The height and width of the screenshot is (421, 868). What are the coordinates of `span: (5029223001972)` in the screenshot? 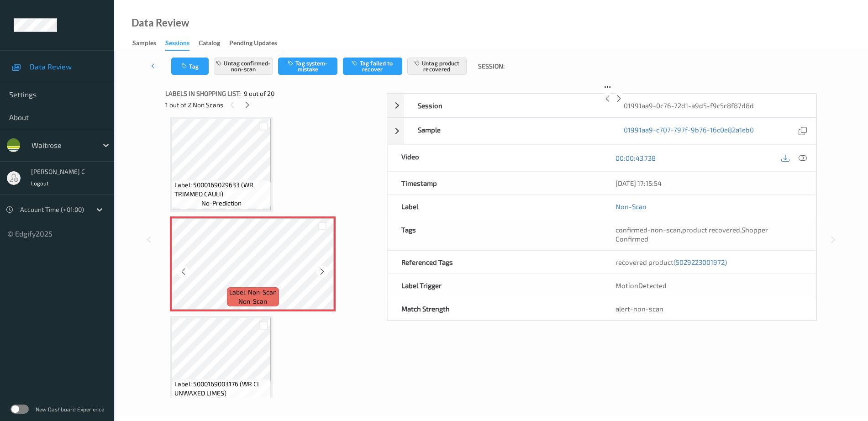 It's located at (700, 263).